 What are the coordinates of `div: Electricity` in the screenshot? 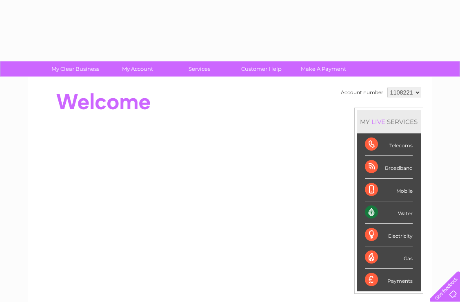 It's located at (389, 235).